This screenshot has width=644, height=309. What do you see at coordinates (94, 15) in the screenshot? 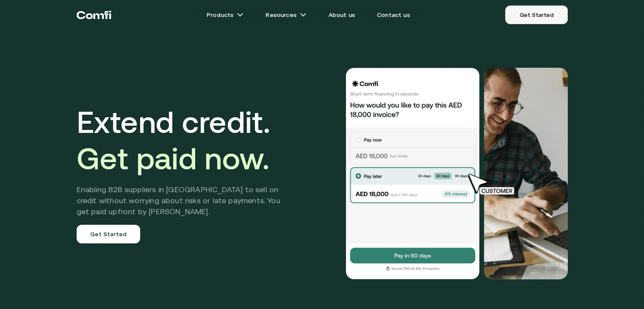
I see `a: Return to the top of the Comfi home page` at bounding box center [94, 15].